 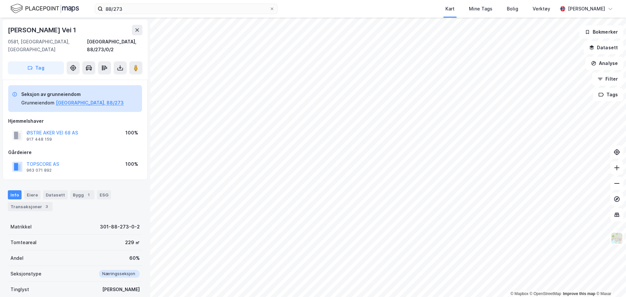 I want to click on button: Analyse, so click(x=604, y=63).